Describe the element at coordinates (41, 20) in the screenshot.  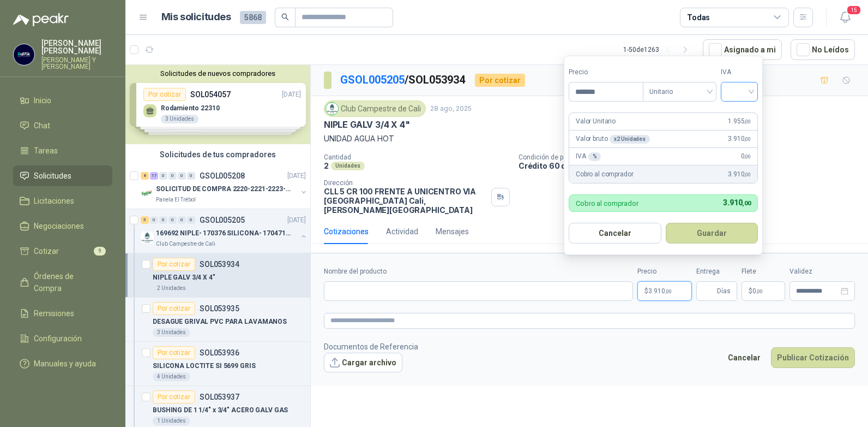
I see `img: Logo peakr` at that location.